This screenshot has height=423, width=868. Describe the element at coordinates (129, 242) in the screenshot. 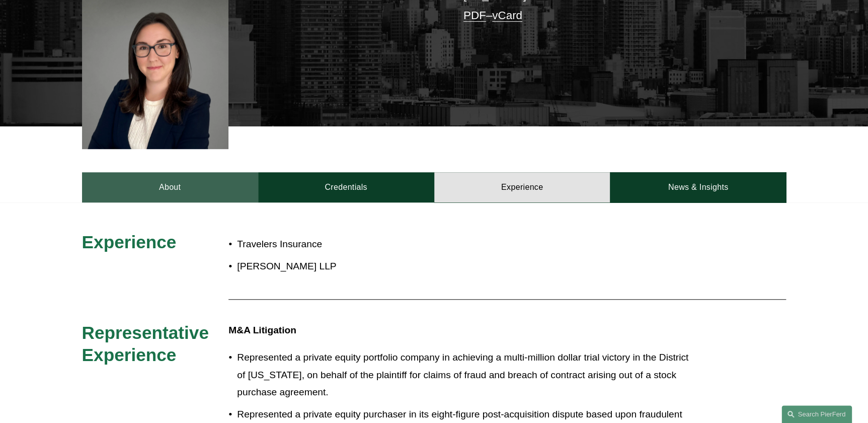

I see `span: Experience` at that location.